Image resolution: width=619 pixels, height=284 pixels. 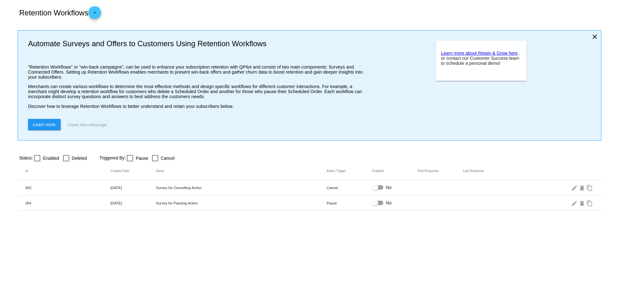 I want to click on p: Merchants can create various workflows to determine the most effective methods and design specifi..., so click(x=197, y=92).